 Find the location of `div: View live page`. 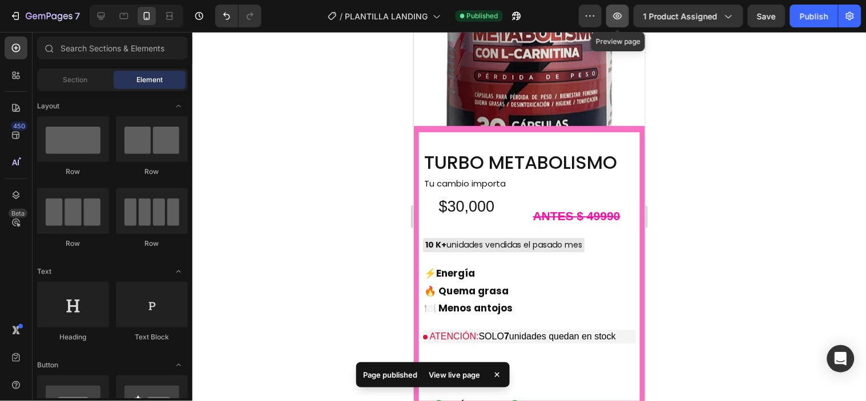

div: View live page is located at coordinates (454, 375).